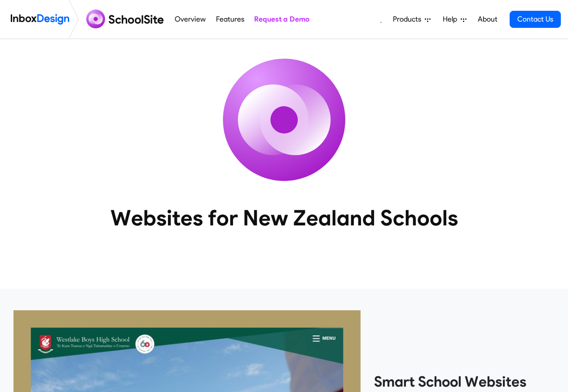 This screenshot has height=392, width=568. Describe the element at coordinates (408, 19) in the screenshot. I see `span: Products` at that location.